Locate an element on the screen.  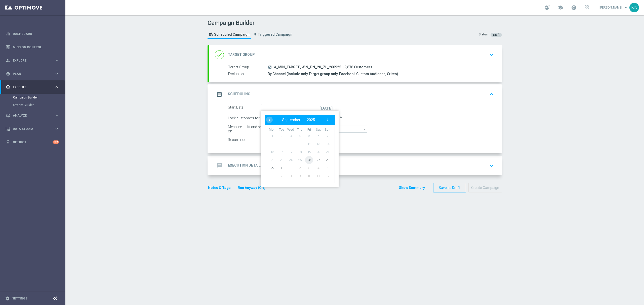
span: 14 is located at coordinates (328, 144).